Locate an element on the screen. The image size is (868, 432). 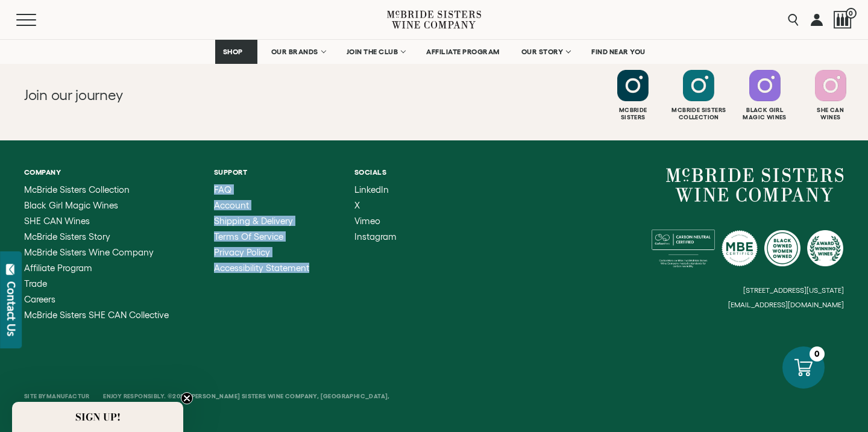
span: McBride Sisters SHE CAN Collective is located at coordinates (96, 315).